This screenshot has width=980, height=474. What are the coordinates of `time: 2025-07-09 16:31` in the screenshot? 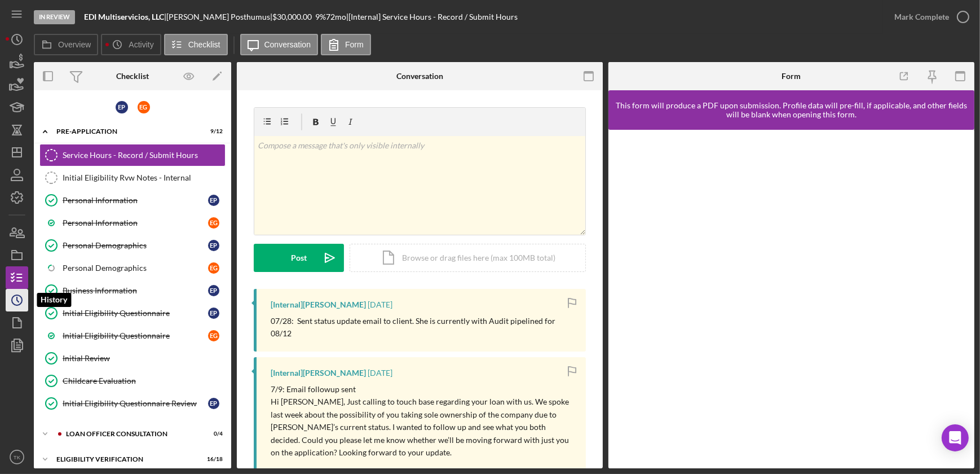 It's located at (381, 373).